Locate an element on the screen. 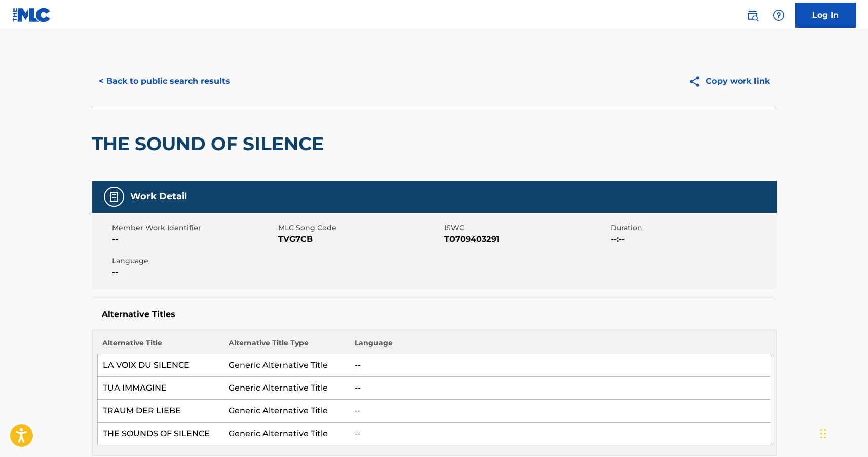 This screenshot has width=868, height=457. img: help is located at coordinates (779, 15).